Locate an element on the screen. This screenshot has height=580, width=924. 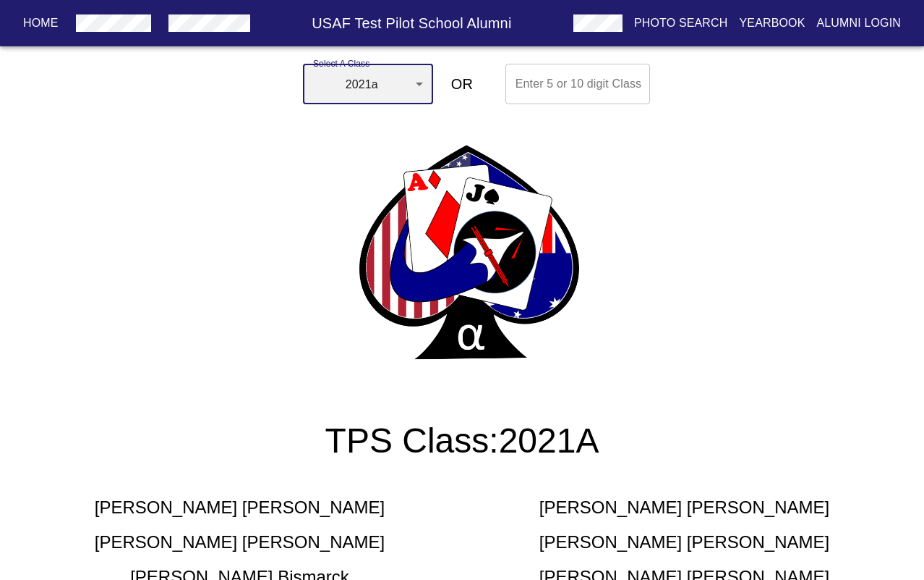
a: Photo Search is located at coordinates (681, 23).